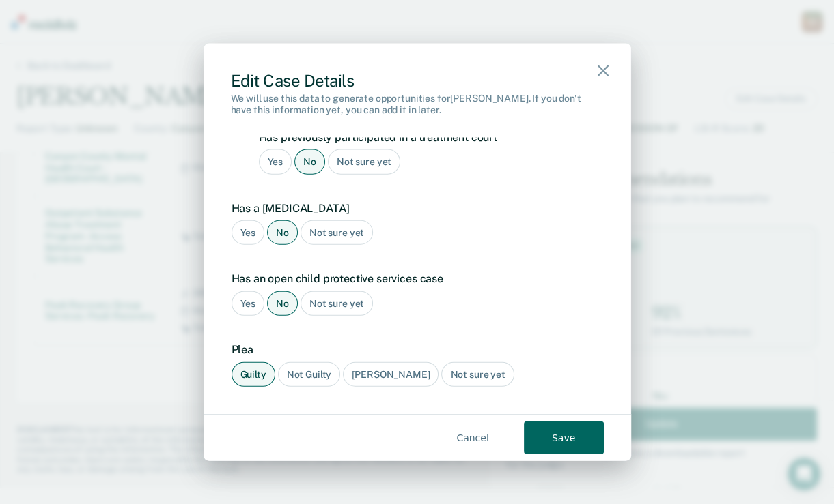  I want to click on label: Has previously participated in a treatment court, so click(428, 136).